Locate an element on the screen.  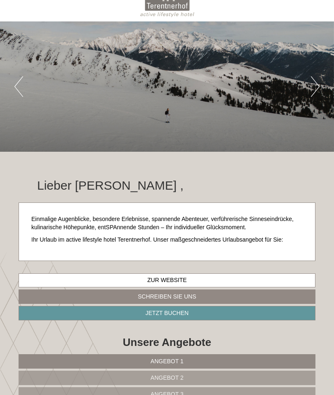
span: Angebot 1 is located at coordinates (167, 361).